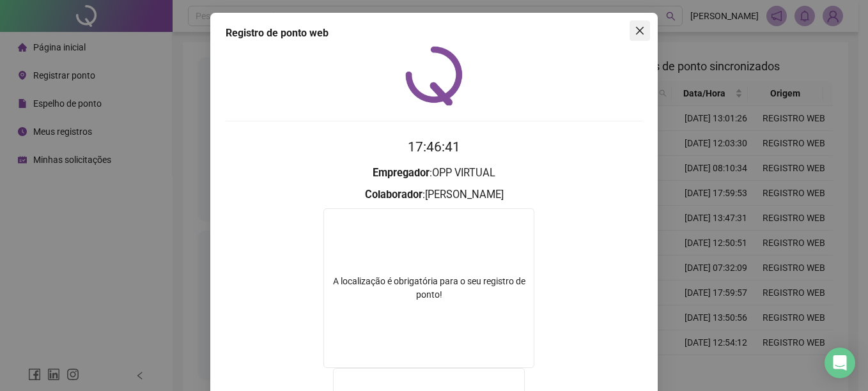 The image size is (868, 391). What do you see at coordinates (434, 147) in the screenshot?
I see `time: 17:46:41` at bounding box center [434, 147].